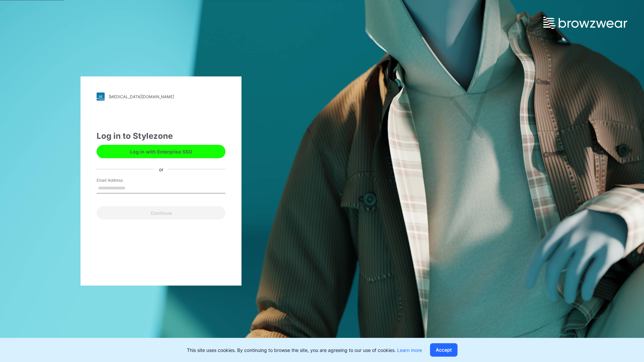 The width and height of the screenshot is (644, 362). I want to click on button: Accept, so click(443, 350).